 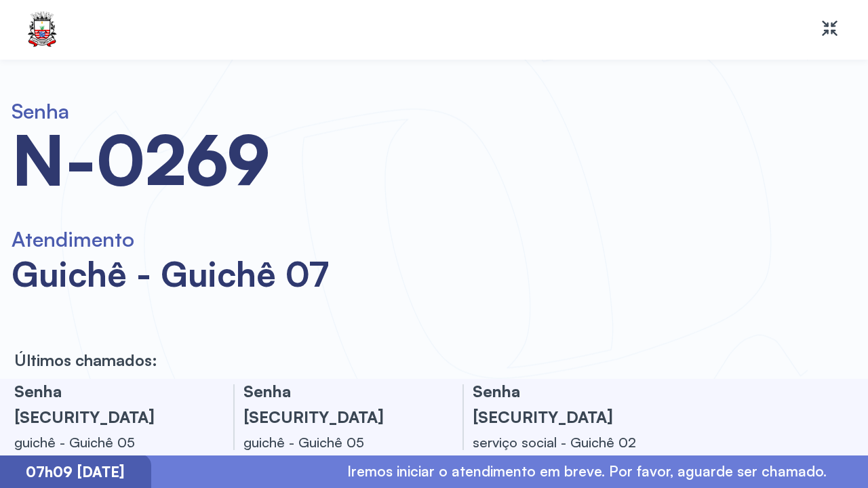 I want to click on div: N-0269, so click(x=240, y=159).